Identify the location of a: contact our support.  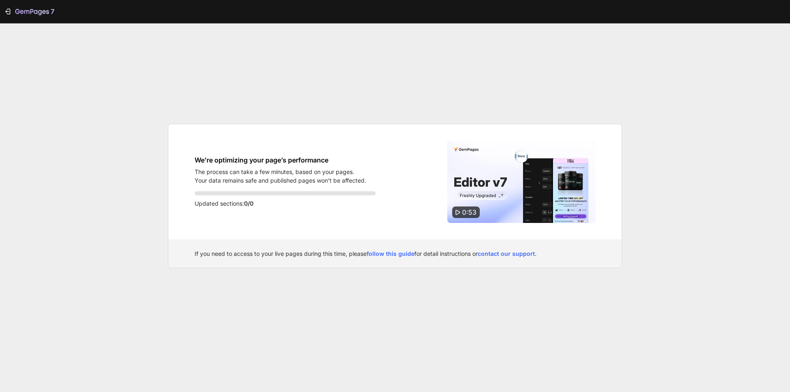
(506, 254).